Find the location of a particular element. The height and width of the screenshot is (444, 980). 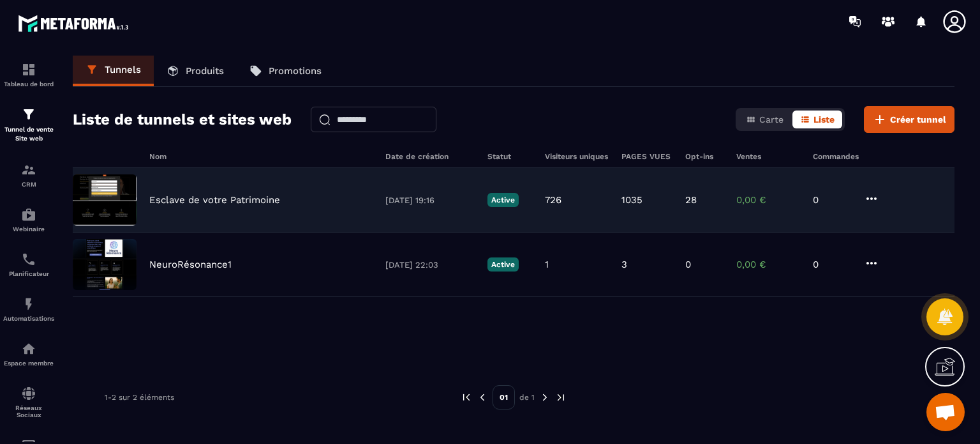

p: 1035 is located at coordinates (632, 200).